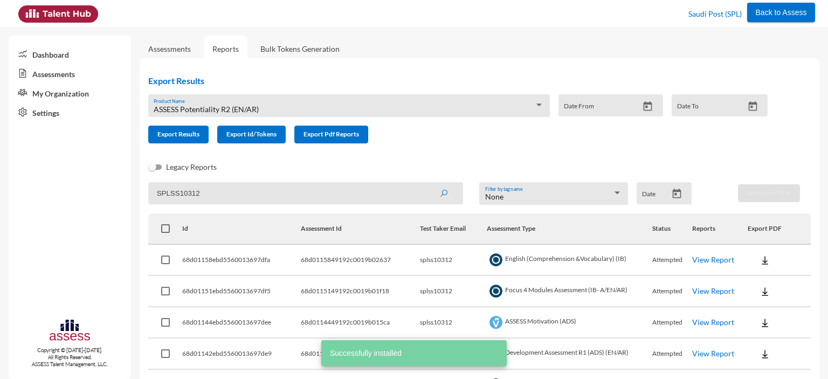  Describe the element at coordinates (781, 11) in the screenshot. I see `a: Back to Assess` at that location.